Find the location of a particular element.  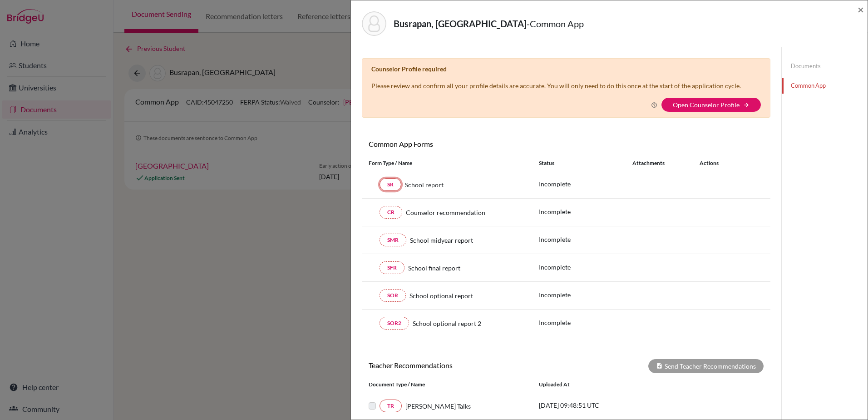

a: SR is located at coordinates (390, 184).